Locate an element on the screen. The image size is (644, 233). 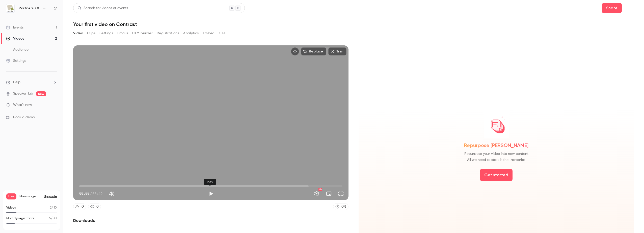
div: Full screen is located at coordinates (341, 194).